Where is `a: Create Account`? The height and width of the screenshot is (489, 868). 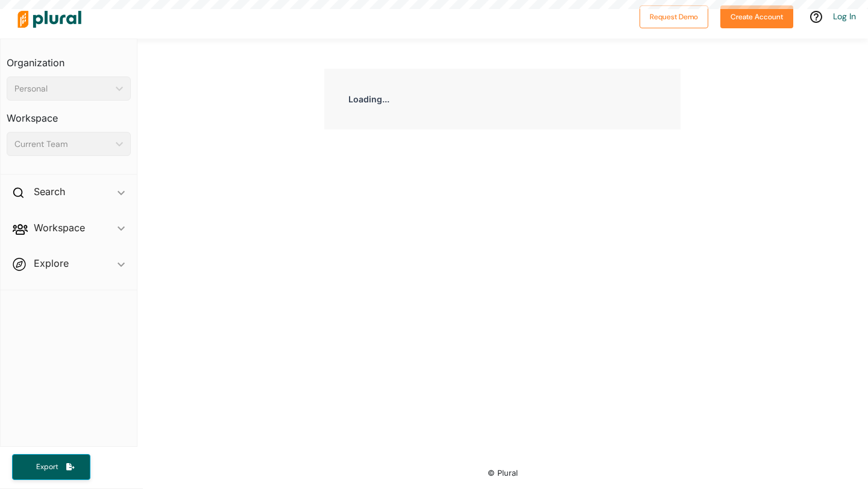
a: Create Account is located at coordinates (756, 16).